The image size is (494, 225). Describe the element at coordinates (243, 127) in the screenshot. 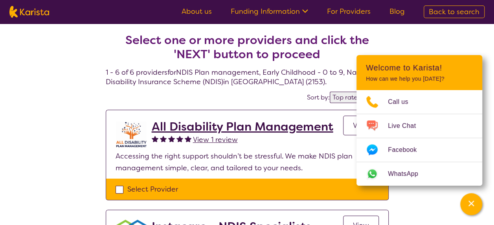

I see `a: All Disability Plan Management` at that location.